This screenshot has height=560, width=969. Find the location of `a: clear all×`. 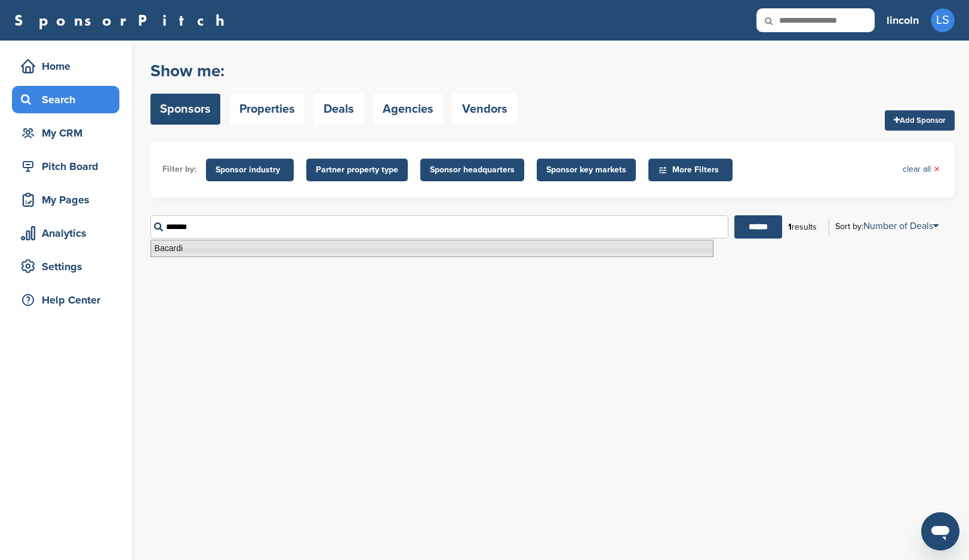

a: clear all× is located at coordinates (921, 169).